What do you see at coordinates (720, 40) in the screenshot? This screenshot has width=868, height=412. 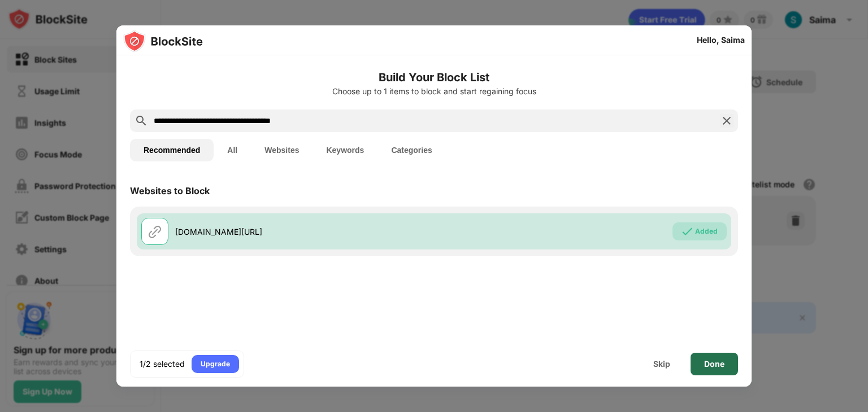 I see `div: Hello, Saima` at bounding box center [720, 40].